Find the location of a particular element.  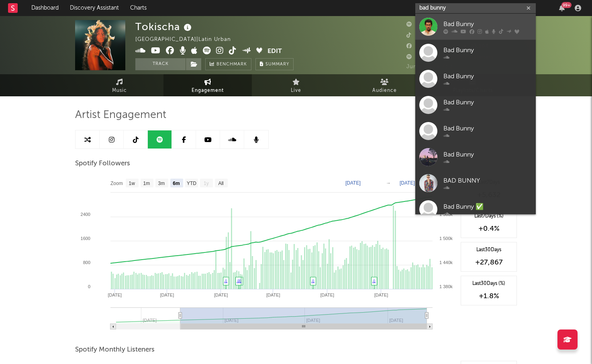

a: Live is located at coordinates (296, 85).